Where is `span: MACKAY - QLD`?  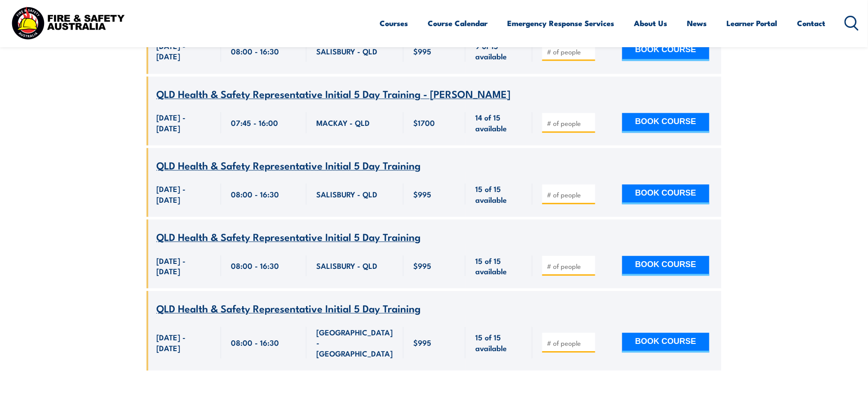
span: MACKAY - QLD is located at coordinates (342, 122).